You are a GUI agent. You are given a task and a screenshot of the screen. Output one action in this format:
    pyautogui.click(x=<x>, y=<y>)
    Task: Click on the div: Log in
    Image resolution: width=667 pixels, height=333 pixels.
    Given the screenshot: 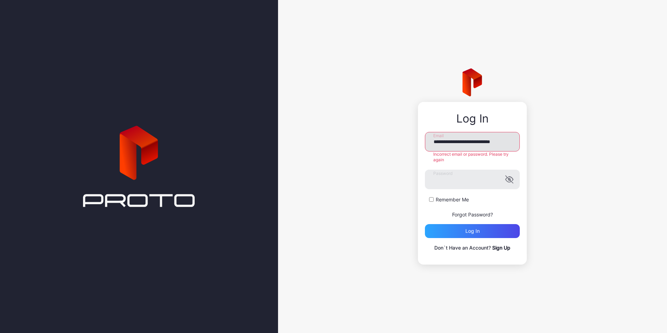 What is the action you would take?
    pyautogui.click(x=472, y=231)
    